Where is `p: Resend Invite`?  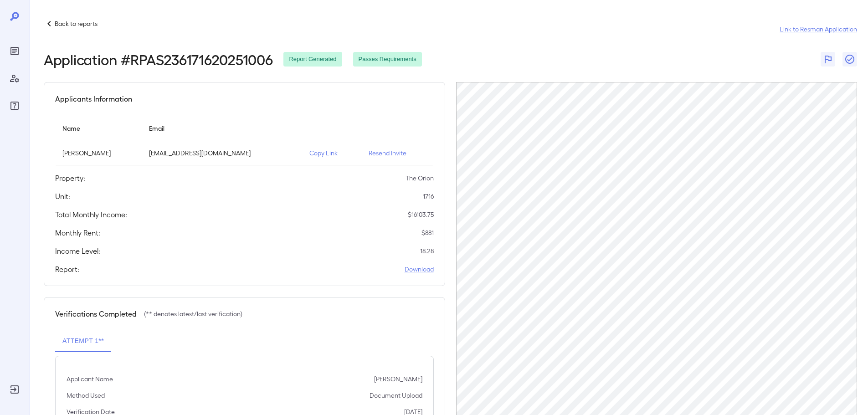
p: Resend Invite is located at coordinates (397, 153).